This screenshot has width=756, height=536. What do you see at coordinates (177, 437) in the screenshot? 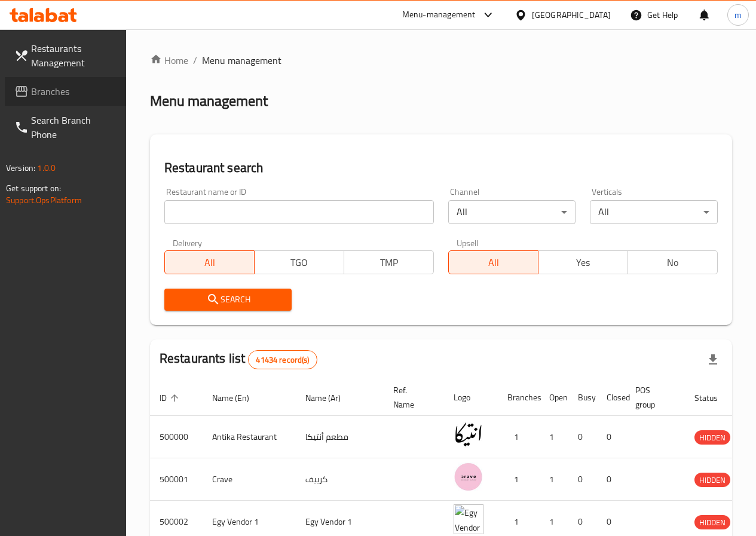
I see `td: 500000` at bounding box center [177, 437].